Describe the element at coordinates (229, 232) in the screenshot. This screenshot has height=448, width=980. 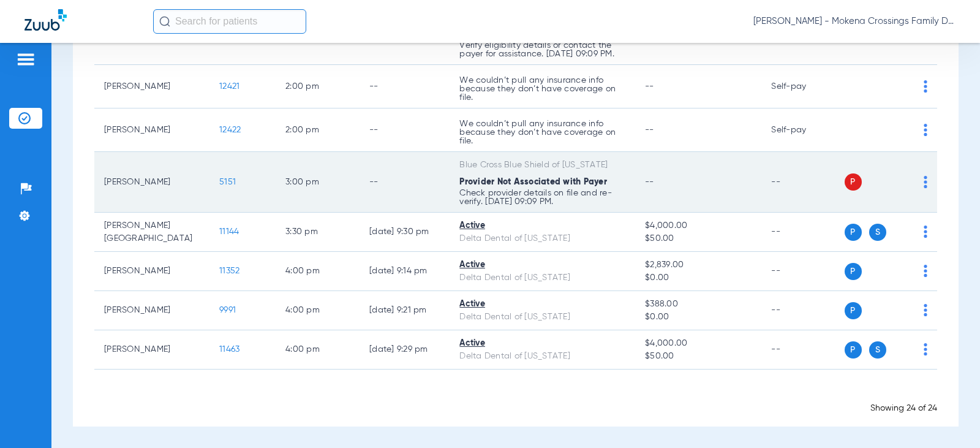
I see `span: 11144` at that location.